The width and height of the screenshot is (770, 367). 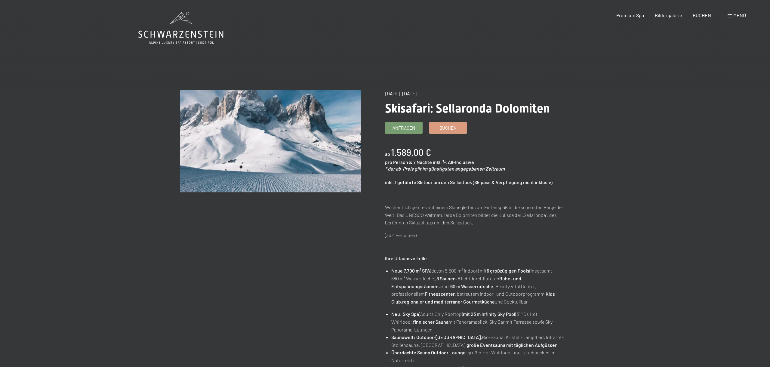 What do you see at coordinates (388, 154) in the screenshot?
I see `span: ab` at bounding box center [388, 154].